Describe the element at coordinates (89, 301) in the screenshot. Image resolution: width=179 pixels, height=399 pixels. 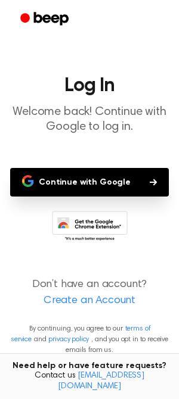
I see `a: Create an Account` at that location.